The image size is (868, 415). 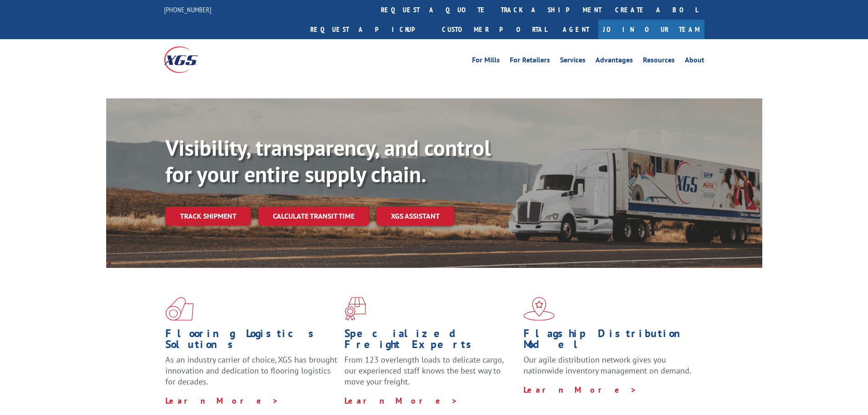 I want to click on a: Services, so click(x=573, y=62).